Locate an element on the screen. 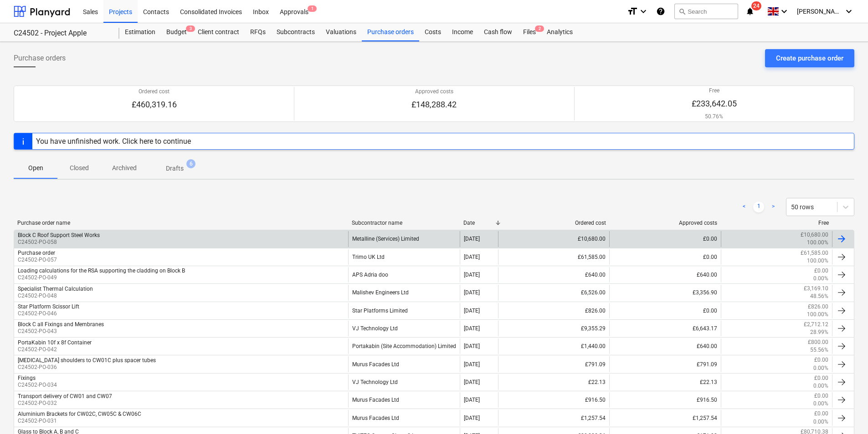 Image resolution: width=868 pixels, height=434 pixels. div: Valuations is located at coordinates (341, 33).